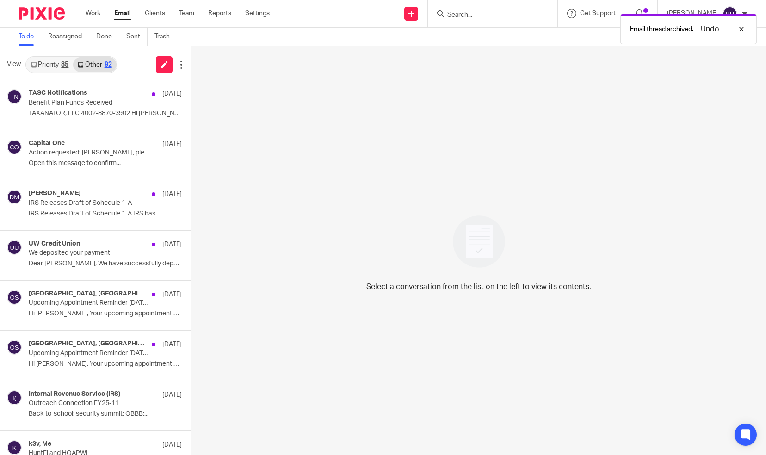 This screenshot has height=455, width=766. I want to click on a: Settings, so click(257, 13).